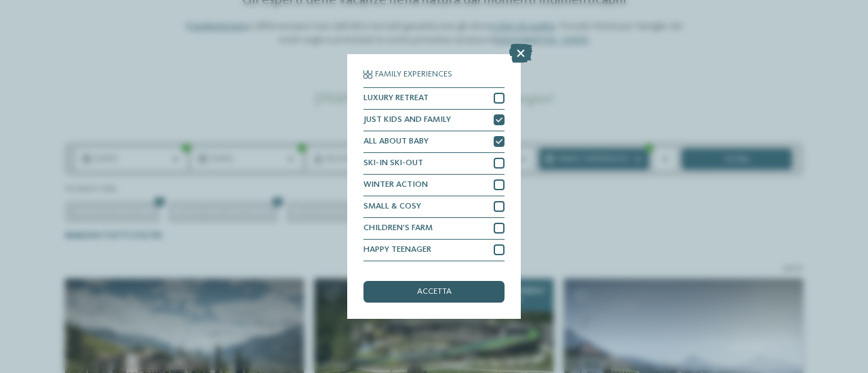 This screenshot has height=373, width=868. I want to click on span: Family Experiences, so click(413, 74).